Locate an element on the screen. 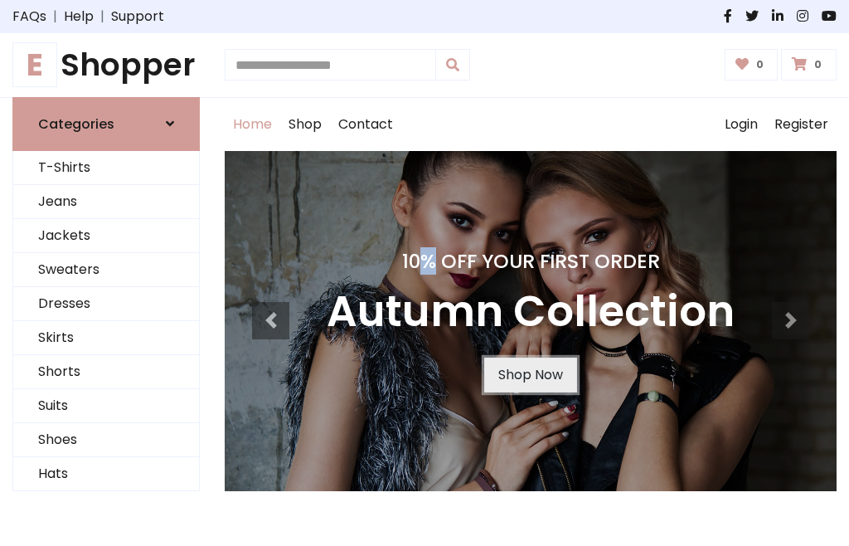 This screenshot has height=546, width=849. a: Shoes is located at coordinates (106, 440).